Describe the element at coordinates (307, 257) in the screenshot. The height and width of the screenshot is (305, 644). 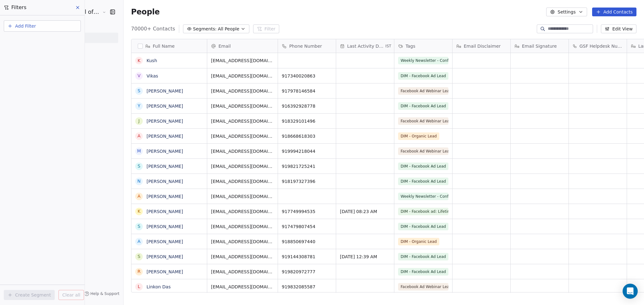
I see `span: 919144308781` at that location.